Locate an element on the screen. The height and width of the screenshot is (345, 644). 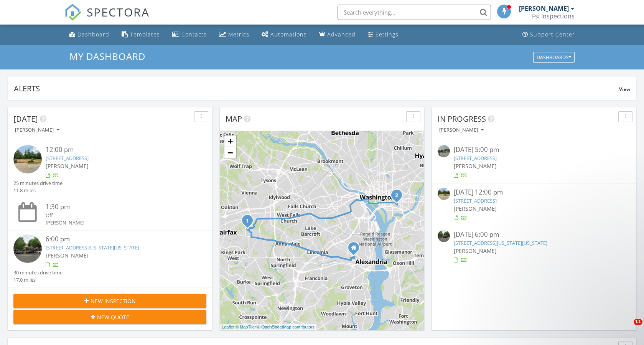
div: Alexandria VA 22314 is located at coordinates (356, 250).